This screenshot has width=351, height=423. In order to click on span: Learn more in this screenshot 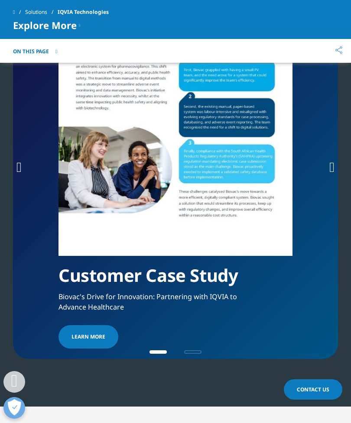, I will do `click(88, 337)`.